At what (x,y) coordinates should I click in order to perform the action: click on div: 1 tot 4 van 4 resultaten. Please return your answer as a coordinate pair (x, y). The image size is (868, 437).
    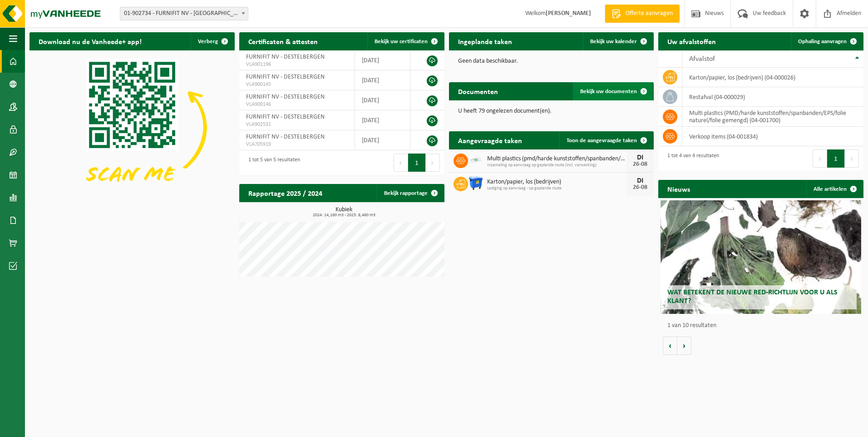
    Looking at the image, I should click on (691, 159).